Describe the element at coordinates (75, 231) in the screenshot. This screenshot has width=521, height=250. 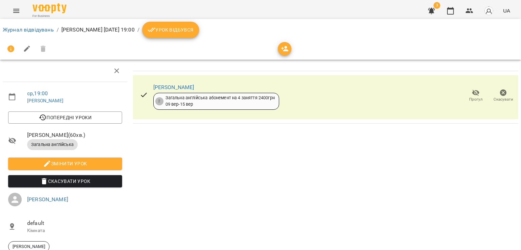
I see `p: Кімната` at that location.